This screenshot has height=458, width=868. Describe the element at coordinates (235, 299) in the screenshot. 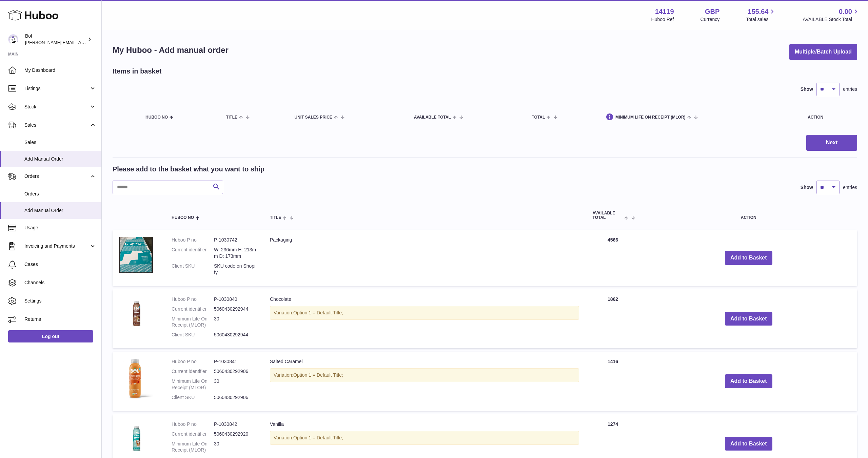

I see `dd: P-1030840` at that location.